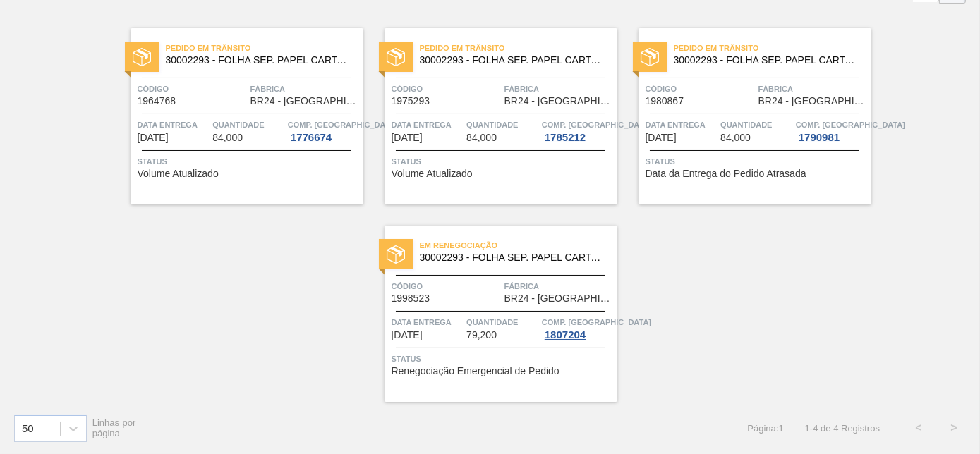 This screenshot has width=980, height=454. What do you see at coordinates (312, 137) in the screenshot?
I see `div: 1776674` at bounding box center [312, 137].